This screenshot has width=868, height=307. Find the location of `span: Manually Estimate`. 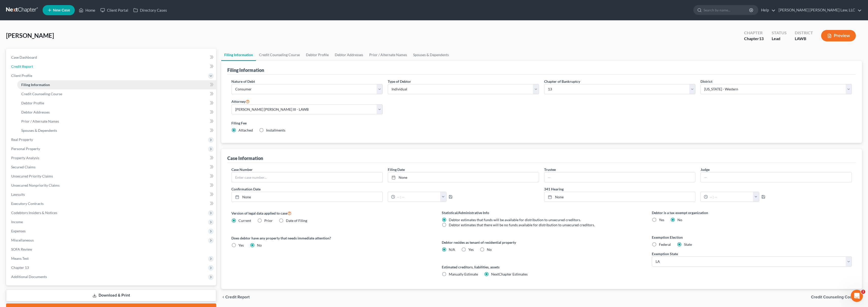

span: Manually Estimate is located at coordinates (463, 274).